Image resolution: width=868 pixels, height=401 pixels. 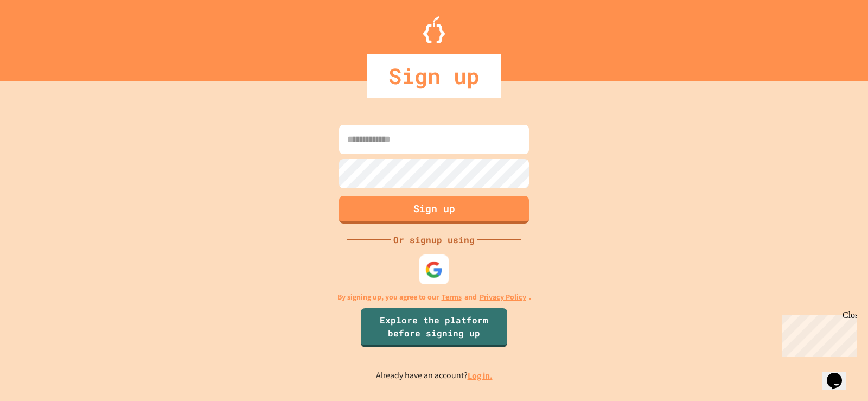 I want to click on img: Logo.svg, so click(x=434, y=30).